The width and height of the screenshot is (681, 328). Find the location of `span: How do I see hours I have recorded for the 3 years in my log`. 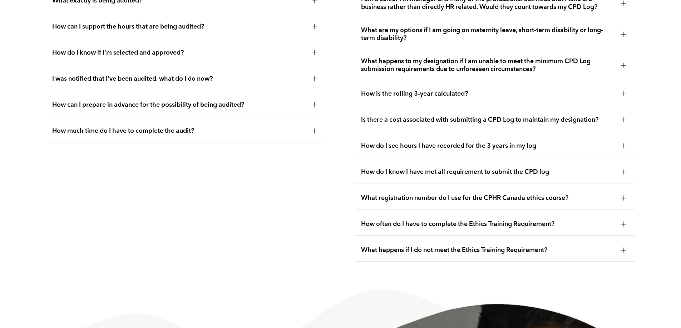

span: How do I see hours I have recorded for the 3 years in my log is located at coordinates (488, 146).